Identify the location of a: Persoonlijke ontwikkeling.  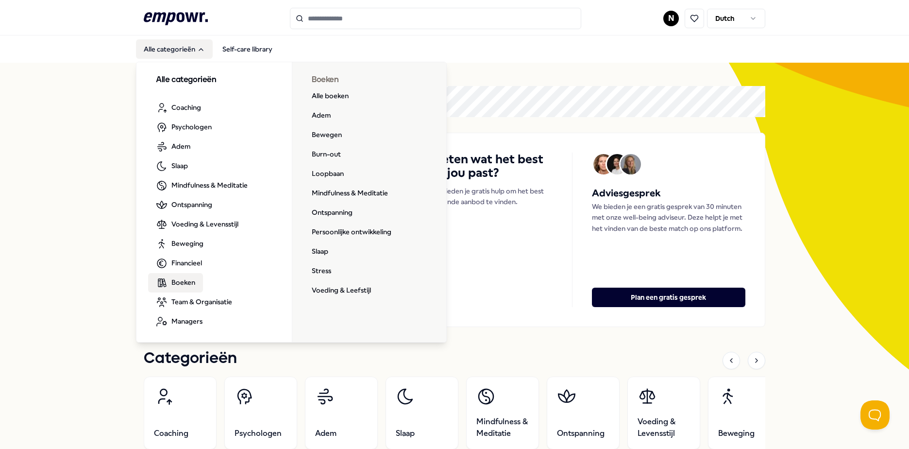
(352, 232).